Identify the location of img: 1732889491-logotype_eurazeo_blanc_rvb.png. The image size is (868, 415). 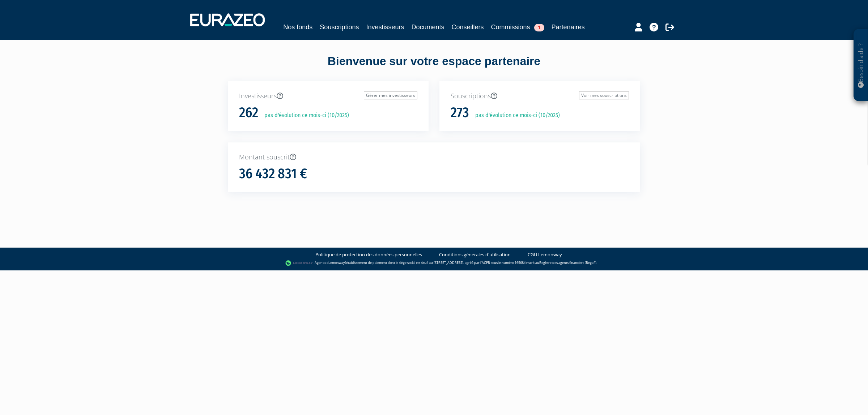
(228, 20).